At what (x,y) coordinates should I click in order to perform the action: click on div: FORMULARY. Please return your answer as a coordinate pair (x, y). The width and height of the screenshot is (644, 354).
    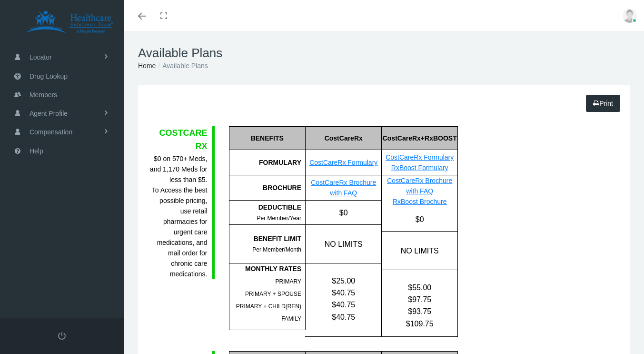
    Looking at the image, I should click on (267, 163).